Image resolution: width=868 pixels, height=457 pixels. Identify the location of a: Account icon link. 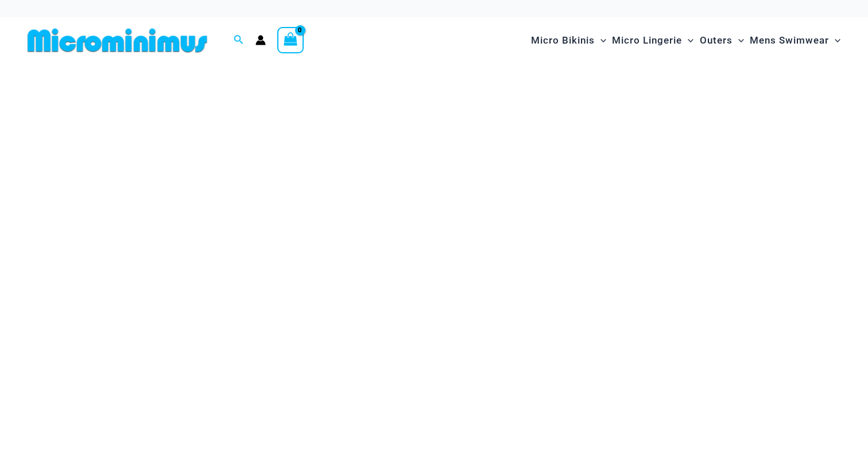
(261, 40).